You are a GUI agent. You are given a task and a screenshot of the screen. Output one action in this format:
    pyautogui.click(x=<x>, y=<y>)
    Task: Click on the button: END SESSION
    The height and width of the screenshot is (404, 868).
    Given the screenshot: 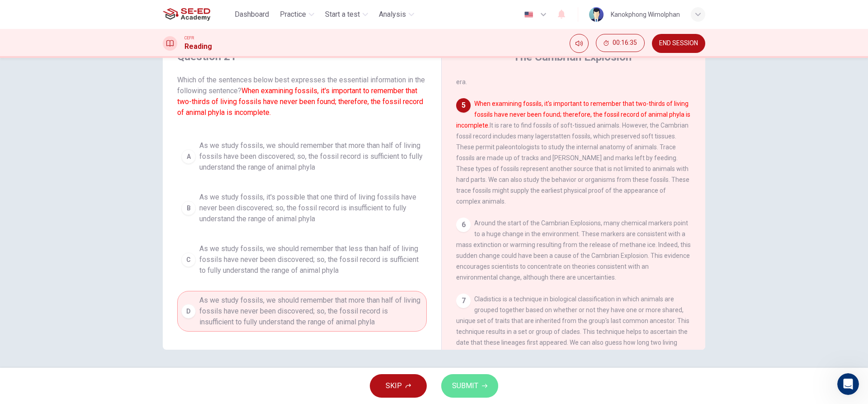 What is the action you would take?
    pyautogui.click(x=679, y=43)
    